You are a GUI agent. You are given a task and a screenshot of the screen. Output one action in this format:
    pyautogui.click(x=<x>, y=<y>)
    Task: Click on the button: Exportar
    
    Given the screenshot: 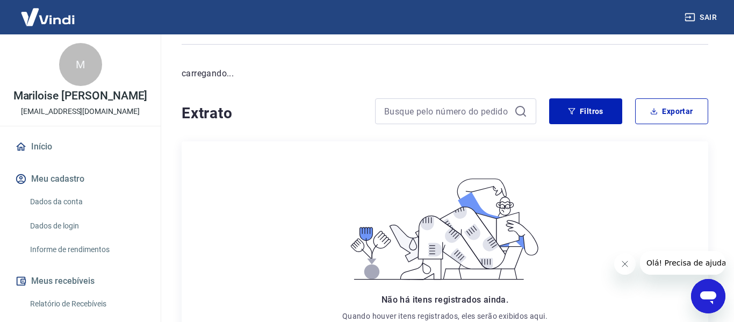 What is the action you would take?
    pyautogui.click(x=672, y=111)
    